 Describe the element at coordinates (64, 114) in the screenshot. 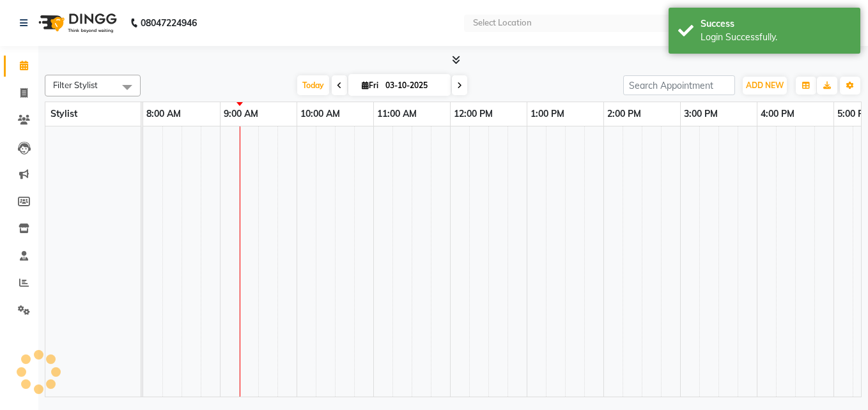

I see `span: Stylist` at that location.